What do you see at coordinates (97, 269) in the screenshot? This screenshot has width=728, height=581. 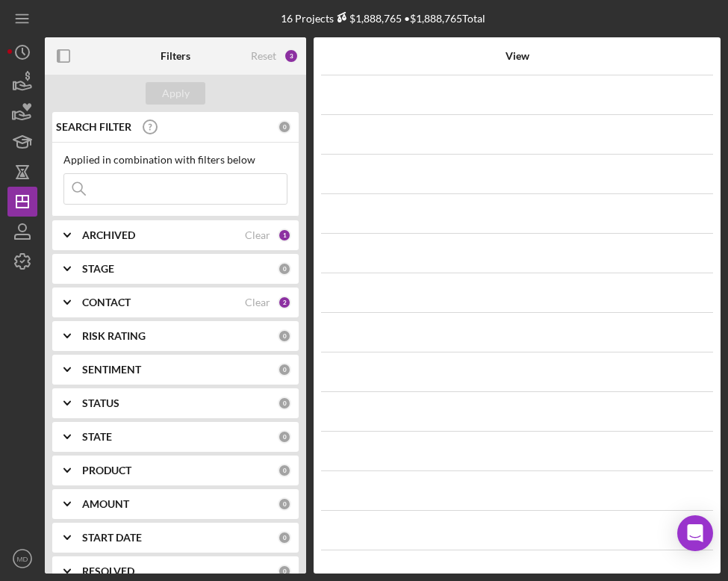 I see `b: STAGE` at bounding box center [97, 269].